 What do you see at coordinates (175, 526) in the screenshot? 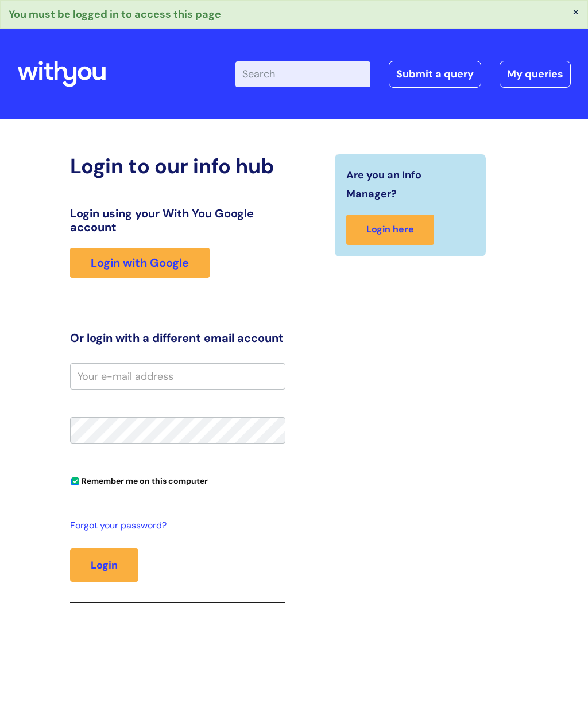
I see `a: Forgot your password?` at bounding box center [175, 526].